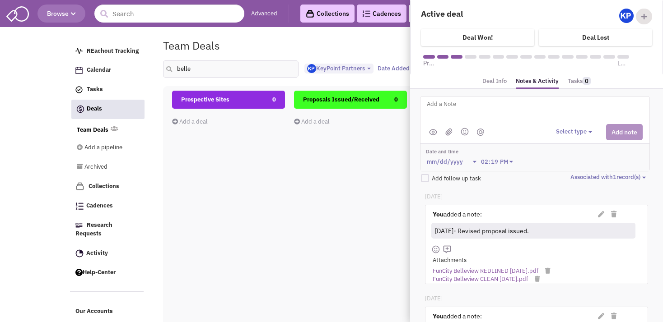 The image size is (663, 322). Describe the element at coordinates (436, 250) in the screenshot. I see `img: face-smile.png` at that location.